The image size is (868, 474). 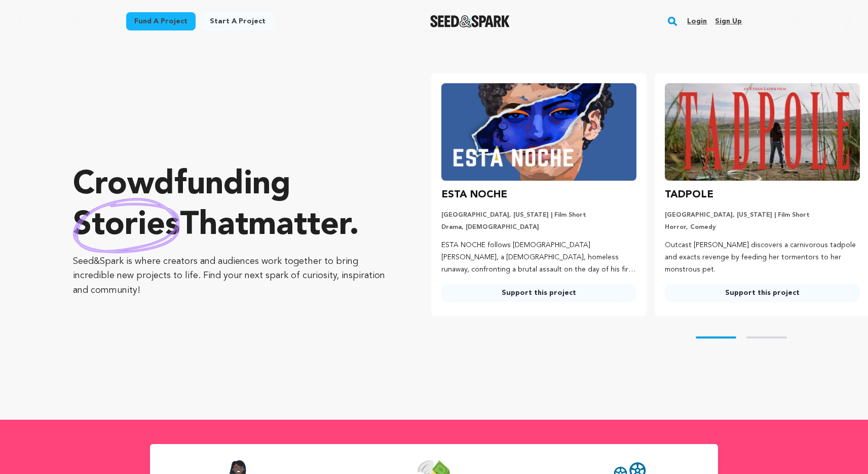 What do you see at coordinates (762, 132) in the screenshot?
I see `img: TADPOLE image` at bounding box center [762, 132].